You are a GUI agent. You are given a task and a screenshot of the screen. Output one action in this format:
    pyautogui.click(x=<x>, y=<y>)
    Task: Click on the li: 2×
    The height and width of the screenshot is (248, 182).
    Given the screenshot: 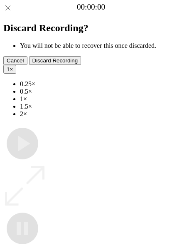 What is the action you would take?
    pyautogui.click(x=100, y=114)
    